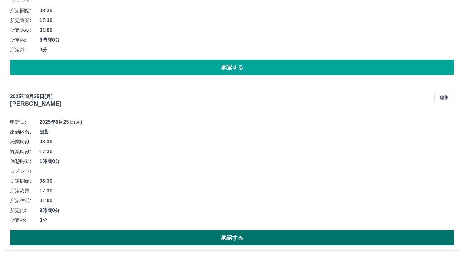 Image resolution: width=464 pixels, height=258 pixels. Describe the element at coordinates (25, 162) in the screenshot. I see `span: 休憩時間:` at that location.